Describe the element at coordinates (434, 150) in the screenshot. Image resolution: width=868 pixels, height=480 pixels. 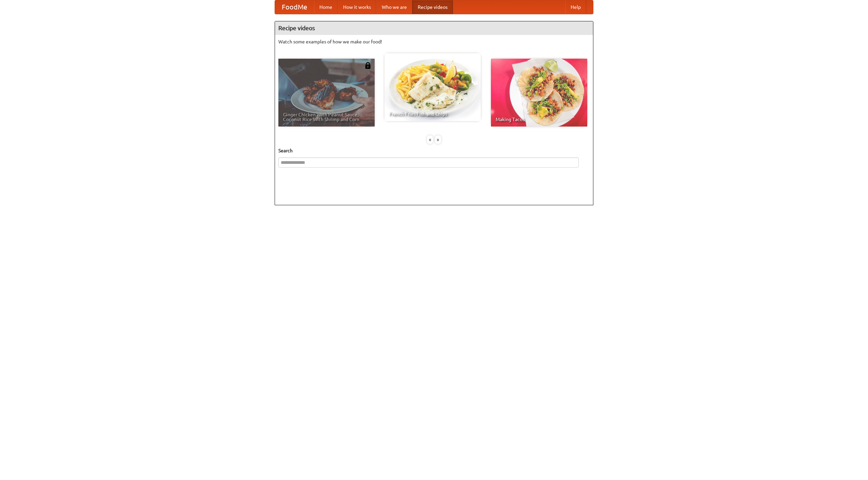
I see `h5: Search` at that location.